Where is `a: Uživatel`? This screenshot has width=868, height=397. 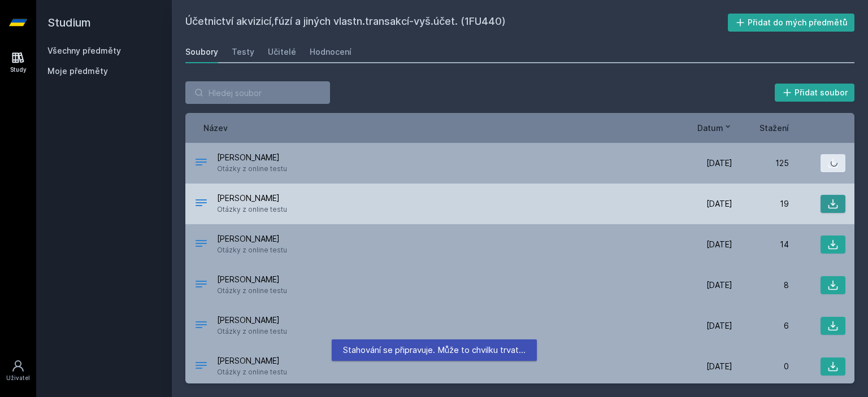
a: Uživatel is located at coordinates (18, 371).